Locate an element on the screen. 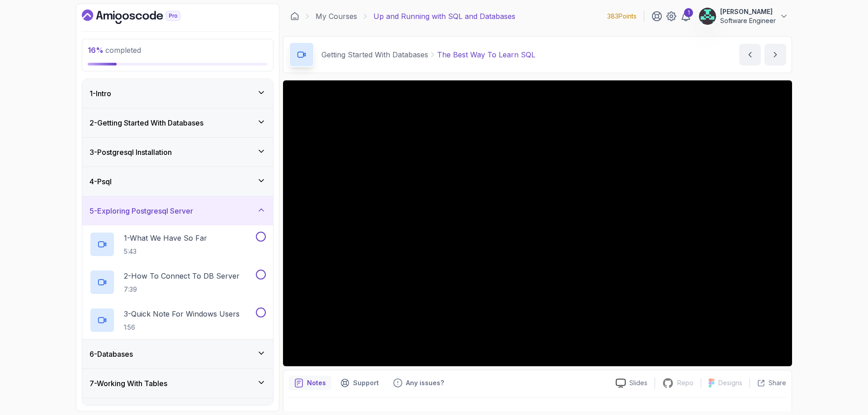 The image size is (868, 415). button: notes button is located at coordinates (310, 383).